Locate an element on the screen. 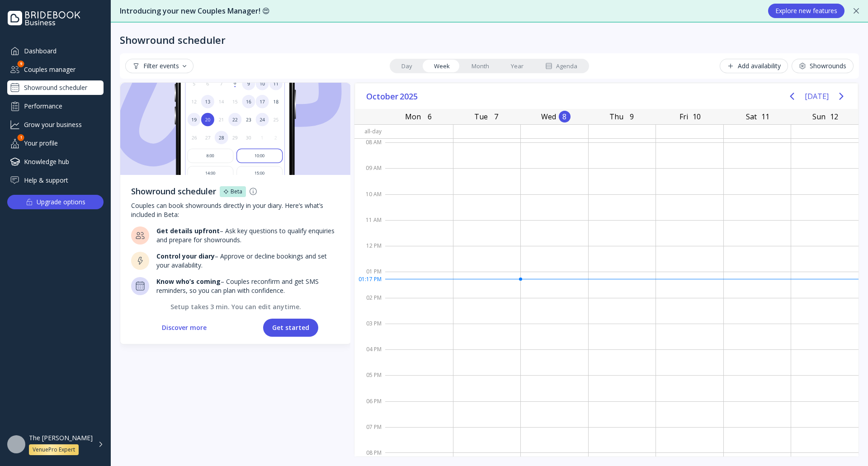 This screenshot has width=868, height=466. button: Explore new features is located at coordinates (806, 11).